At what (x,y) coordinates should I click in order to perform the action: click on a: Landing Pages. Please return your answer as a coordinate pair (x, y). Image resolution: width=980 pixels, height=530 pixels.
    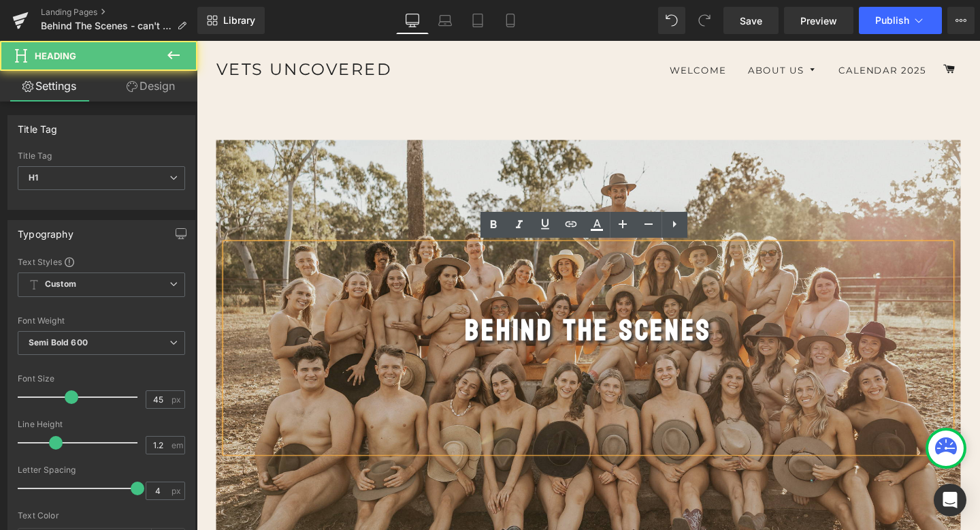
    Looking at the image, I should click on (119, 13).